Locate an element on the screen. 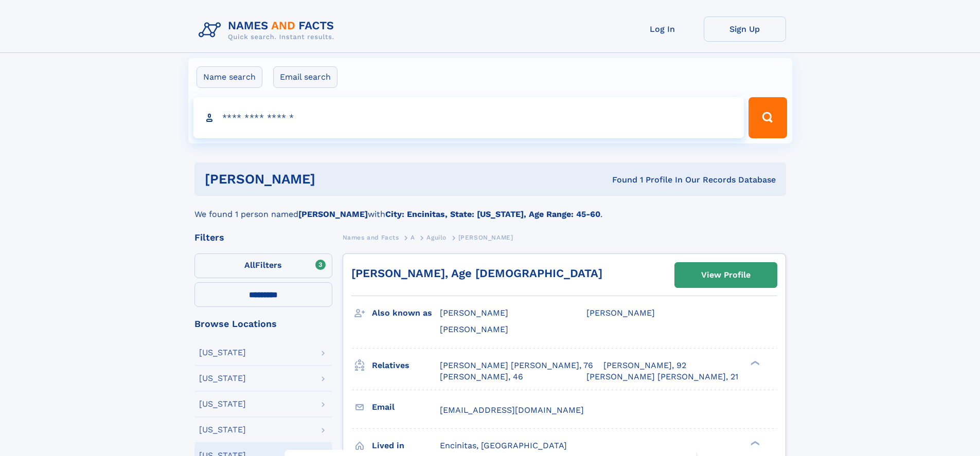 This screenshot has height=456, width=980. div: Browse Locations is located at coordinates (264, 324).